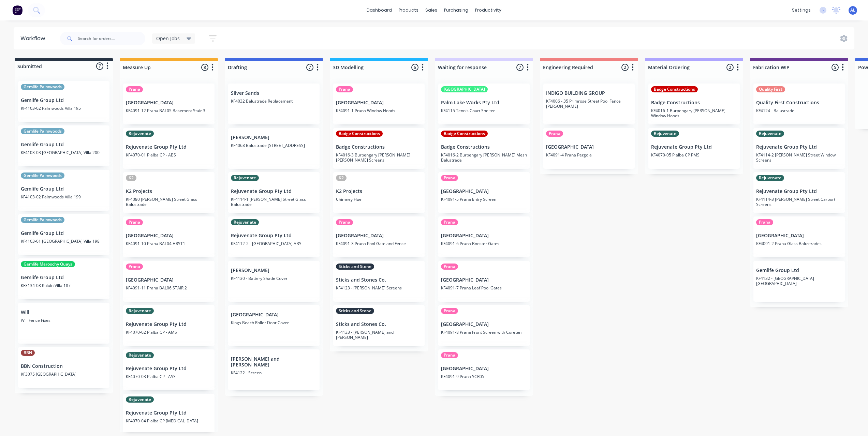  Describe the element at coordinates (169, 377) in the screenshot. I see `p: KF4070-03 Pialba CP - ASS` at that location.